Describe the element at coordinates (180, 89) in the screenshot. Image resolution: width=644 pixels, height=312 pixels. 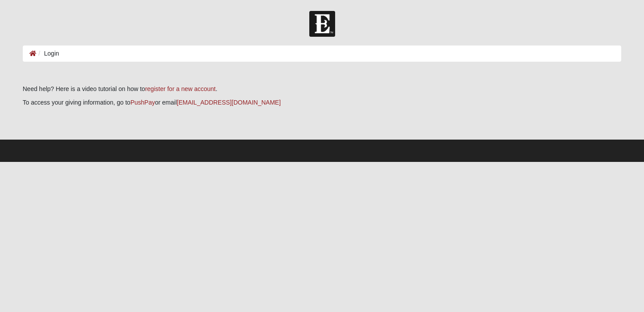
I see `a: register for a new account` at that location.